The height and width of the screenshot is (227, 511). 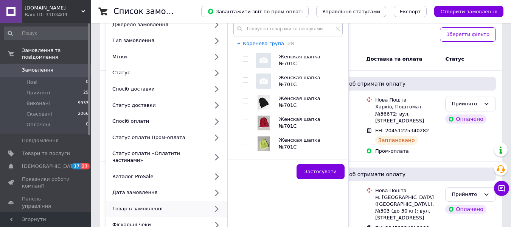 What do you see at coordinates (407, 151) in the screenshot?
I see `div: Пром-оплата` at bounding box center [407, 151].